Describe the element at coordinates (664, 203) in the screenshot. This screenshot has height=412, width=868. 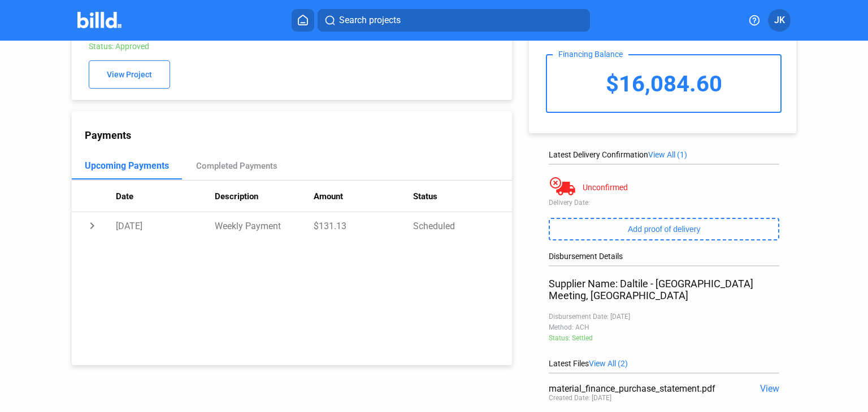
I see `div: Delivery Date:` at that location.